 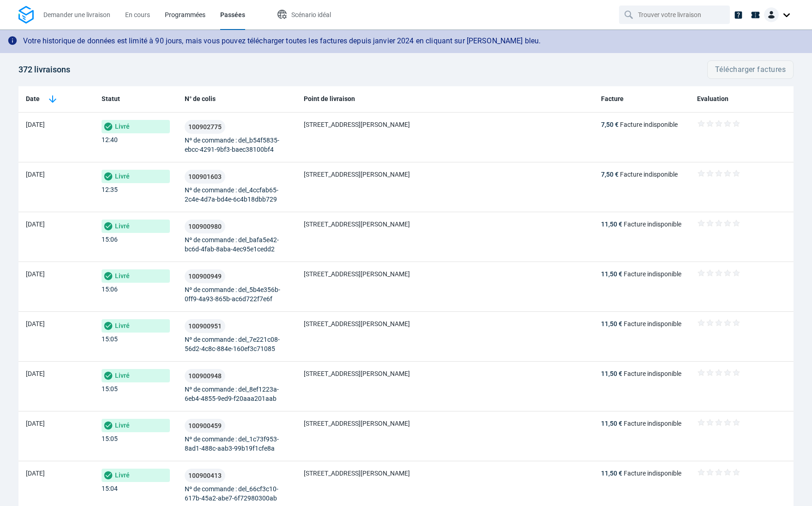 I want to click on span: Nº de commande : del_4ccfab65-2c4e-4d7a-bd4e-6c4b18dbb729, so click(x=231, y=195).